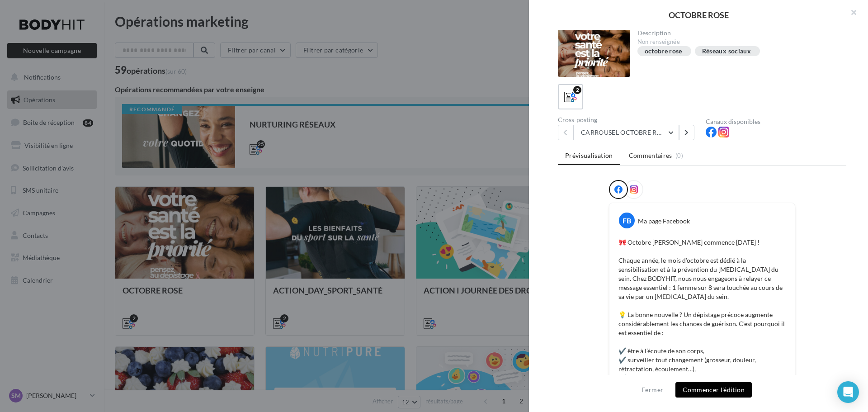  I want to click on div: OCTOBRE ROSE, so click(699, 15).